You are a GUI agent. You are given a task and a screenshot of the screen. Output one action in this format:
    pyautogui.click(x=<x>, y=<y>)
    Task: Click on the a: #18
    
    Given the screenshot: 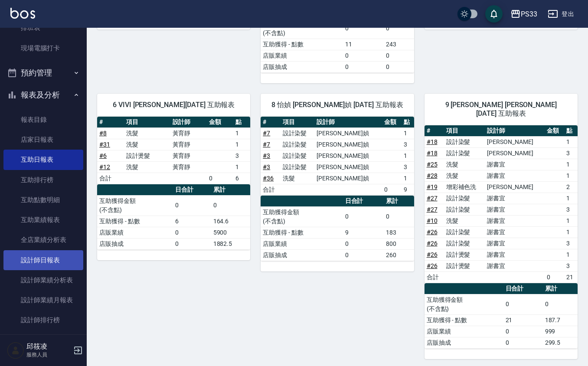 What is the action you would take?
    pyautogui.click(x=432, y=153)
    